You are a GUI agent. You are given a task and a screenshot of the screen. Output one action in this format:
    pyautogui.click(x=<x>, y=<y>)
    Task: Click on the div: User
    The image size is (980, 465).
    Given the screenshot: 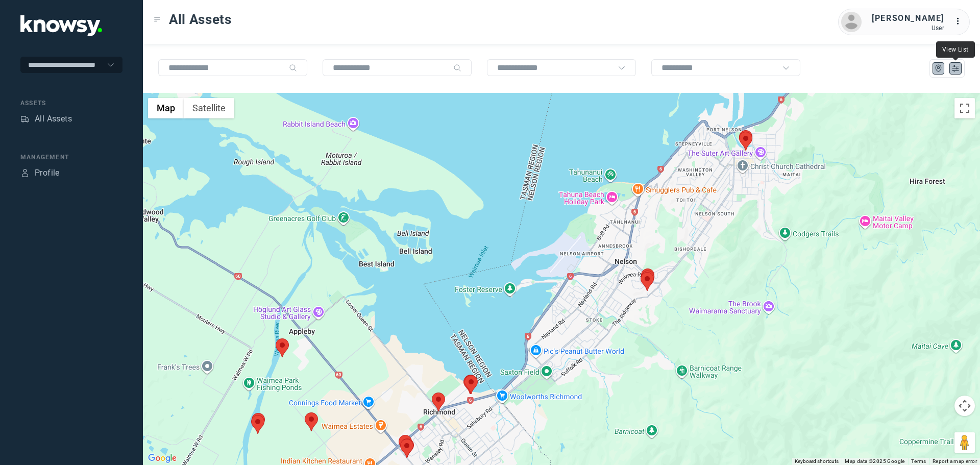 What is the action you would take?
    pyautogui.click(x=908, y=28)
    